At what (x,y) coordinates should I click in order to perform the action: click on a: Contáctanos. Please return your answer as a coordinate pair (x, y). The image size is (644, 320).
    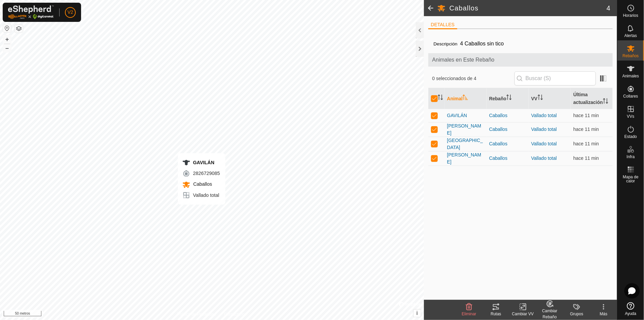
    Looking at the image, I should click on (235, 314).